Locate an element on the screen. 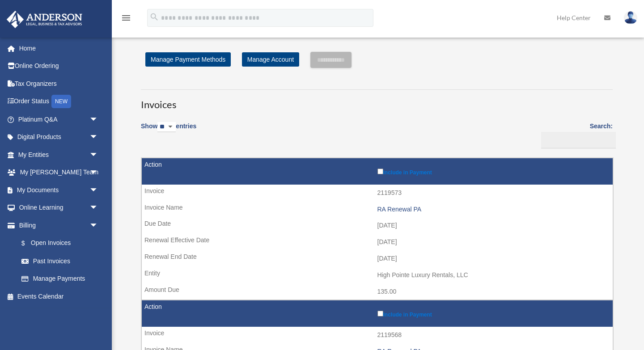  img: User Pic is located at coordinates (631, 17).